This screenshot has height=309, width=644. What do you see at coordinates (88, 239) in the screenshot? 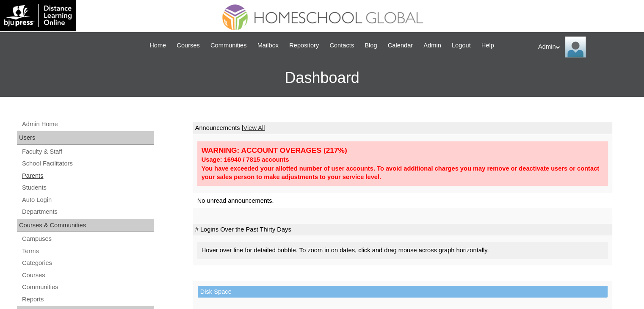
I see `a: Campuses` at bounding box center [88, 239].